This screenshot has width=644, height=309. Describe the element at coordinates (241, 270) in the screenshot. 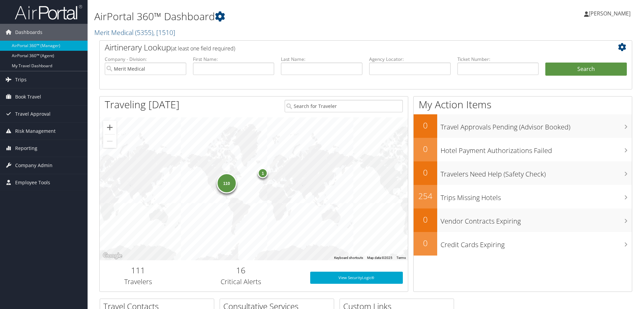

I see `h2: 16` at that location.